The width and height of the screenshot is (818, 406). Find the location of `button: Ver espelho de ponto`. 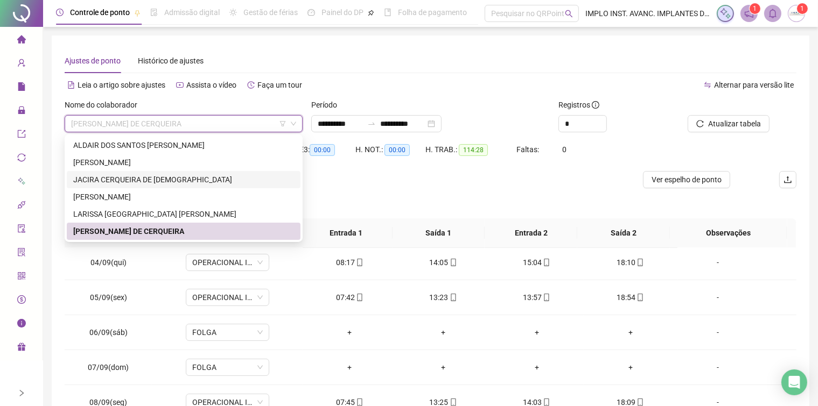

button: Ver espelho de ponto is located at coordinates (686, 180).